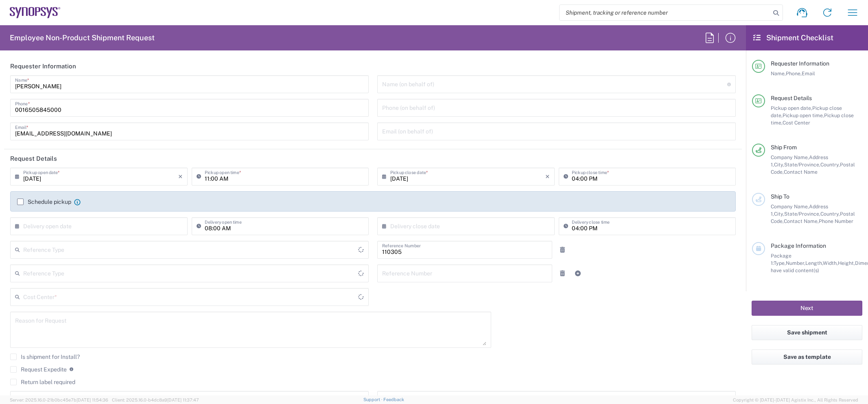  What do you see at coordinates (807, 357) in the screenshot?
I see `button: Save as template` at bounding box center [807, 357].